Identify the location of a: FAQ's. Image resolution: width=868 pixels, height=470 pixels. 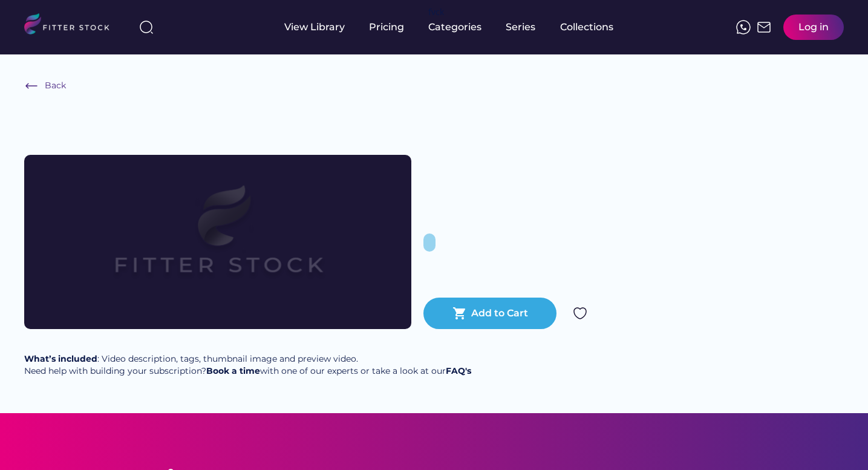
(459, 371).